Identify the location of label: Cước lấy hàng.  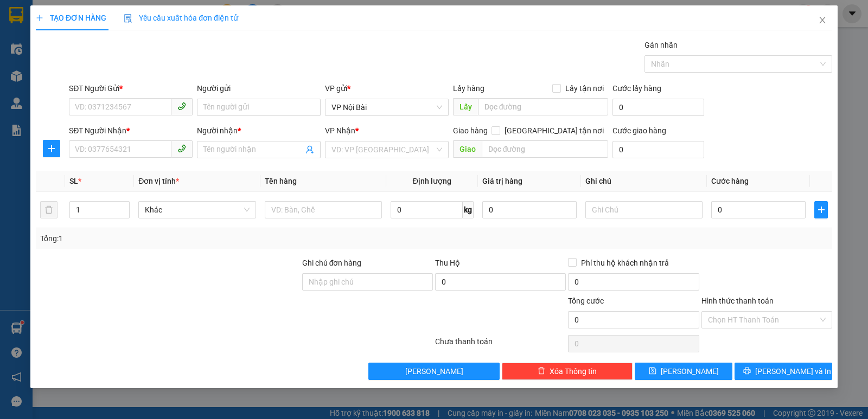
(636, 88).